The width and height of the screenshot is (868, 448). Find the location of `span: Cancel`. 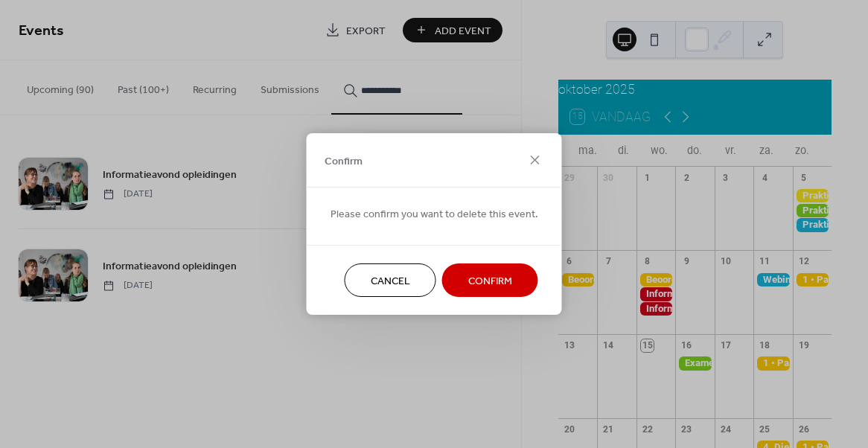

span: Cancel is located at coordinates (390, 281).